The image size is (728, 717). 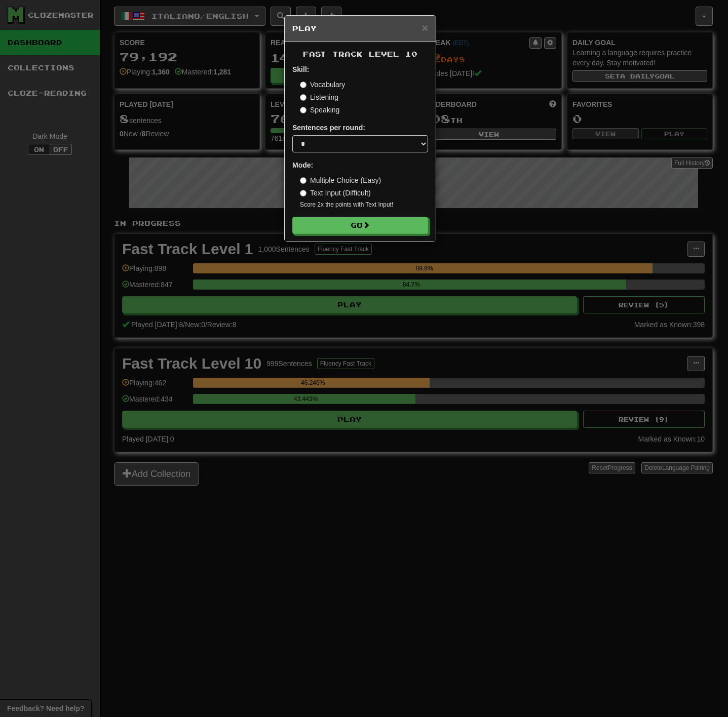 I want to click on label: Multiple Choice (Easy), so click(x=340, y=180).